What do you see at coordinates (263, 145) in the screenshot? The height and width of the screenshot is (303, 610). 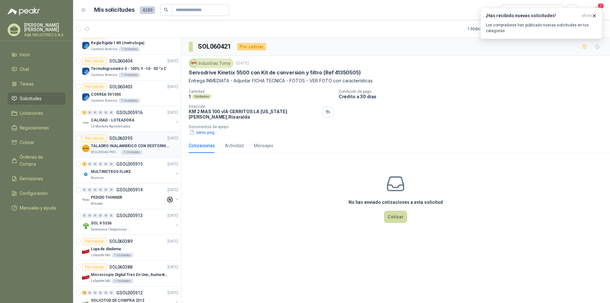 I see `div: Mensajes` at bounding box center [263, 145].